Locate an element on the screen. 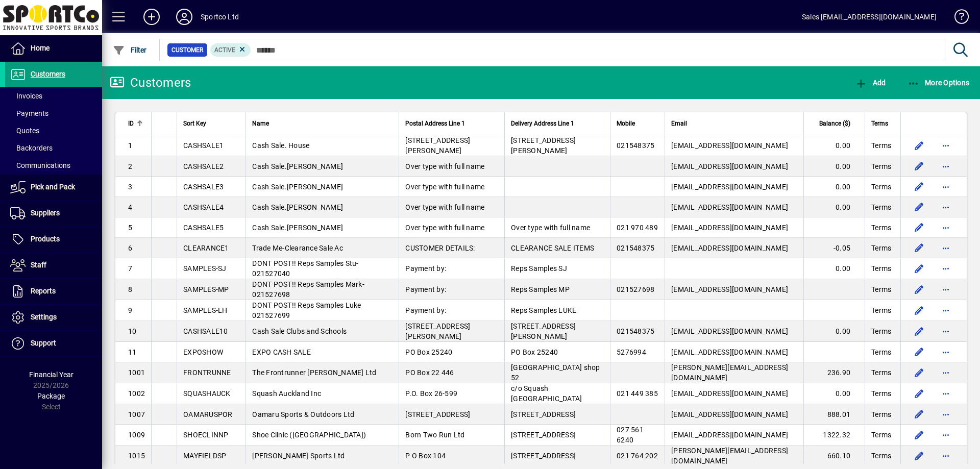  span: 10 is located at coordinates (132, 332).